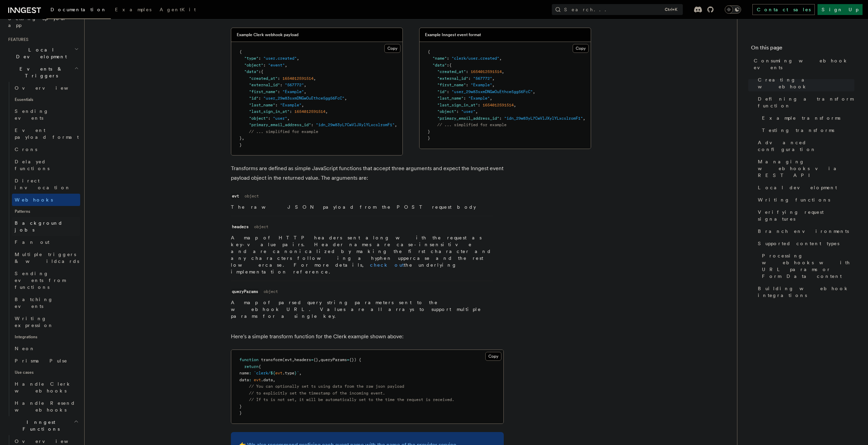 This screenshot has width=868, height=445. What do you see at coordinates (262, 227) in the screenshot?
I see `dd: object` at bounding box center [262, 227].